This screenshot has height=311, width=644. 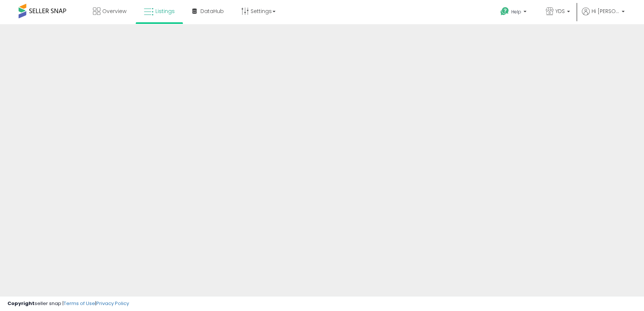 What do you see at coordinates (212, 11) in the screenshot?
I see `span: DataHub` at bounding box center [212, 11].